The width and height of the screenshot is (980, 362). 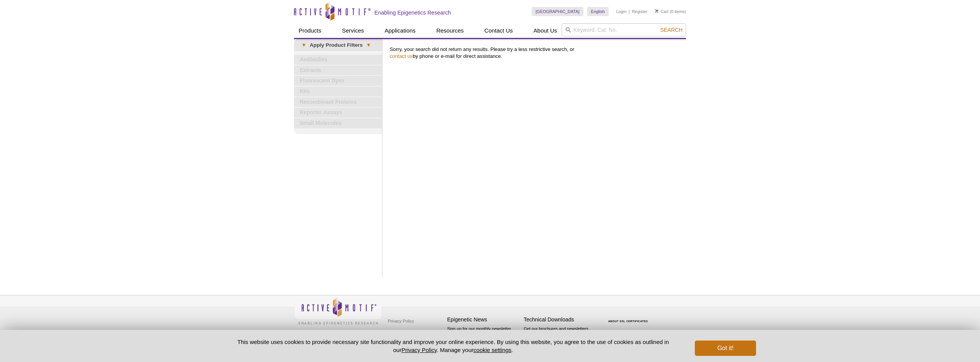 I want to click on a: Recombinant Proteins, so click(x=338, y=102).